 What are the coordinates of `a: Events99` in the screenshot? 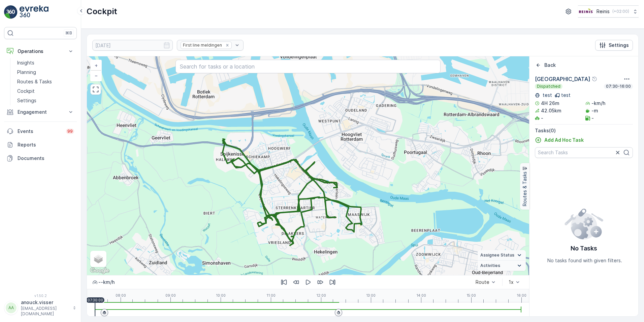 It's located at (40, 131).